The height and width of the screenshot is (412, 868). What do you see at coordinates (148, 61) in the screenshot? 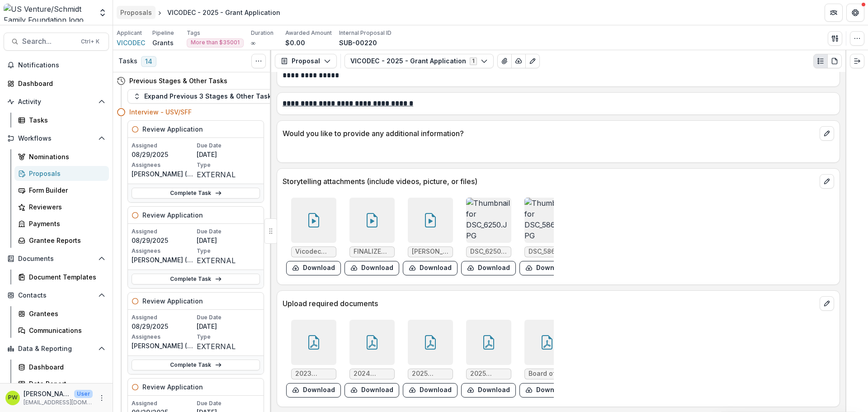
I see `span: 14` at bounding box center [148, 61].